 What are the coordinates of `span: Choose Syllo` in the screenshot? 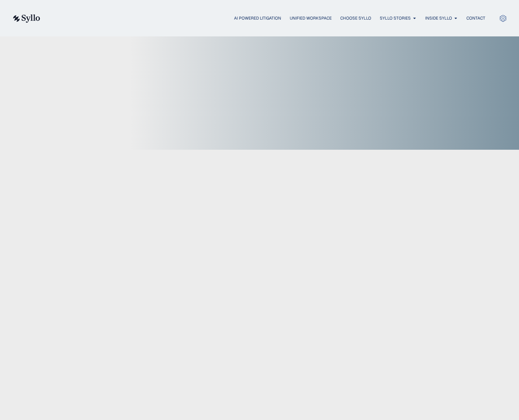 It's located at (356, 18).